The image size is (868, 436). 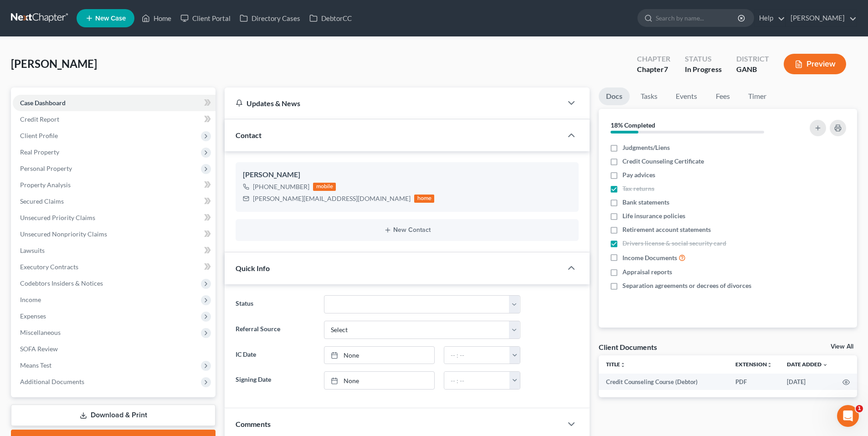 I want to click on div: mobile, so click(x=324, y=187).